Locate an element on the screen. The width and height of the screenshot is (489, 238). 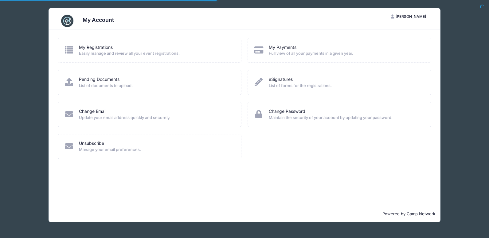
a: Unsubscribe is located at coordinates (92, 143).